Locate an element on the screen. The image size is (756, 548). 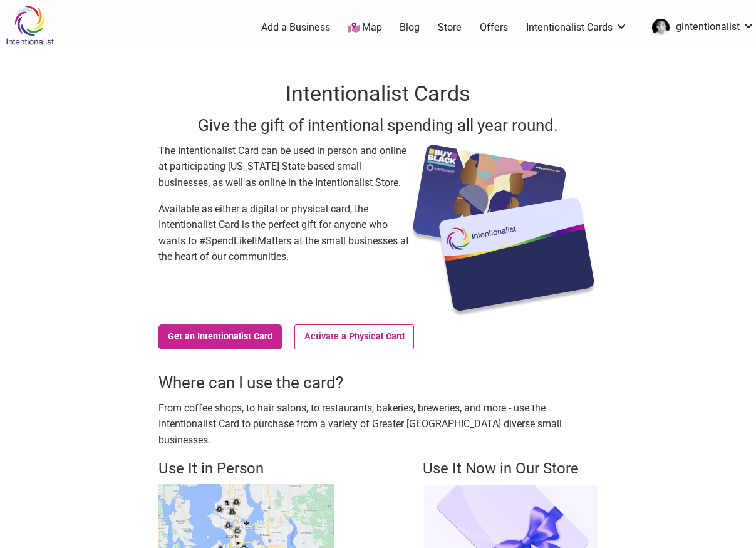
h3: Give the gift of intentional spending all year round. is located at coordinates (378, 125).